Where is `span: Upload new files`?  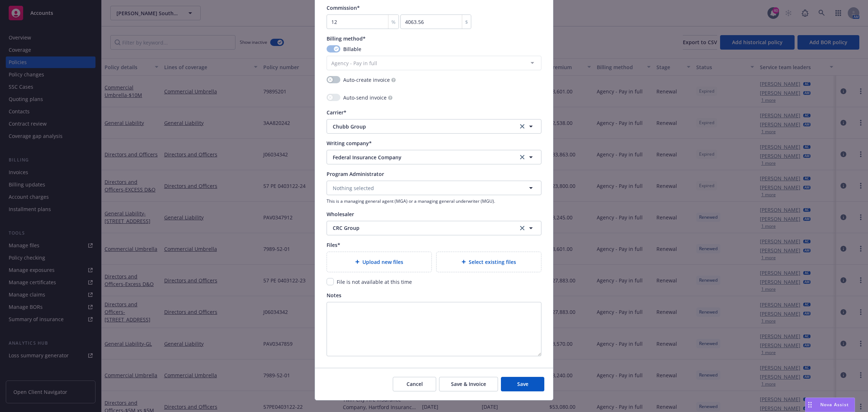 span: Upload new files is located at coordinates (383, 262).